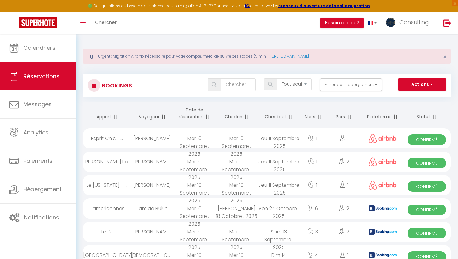 This screenshot has width=458, height=259. I want to click on strong: créneaux d'ouverture de la salle migration, so click(324, 6).